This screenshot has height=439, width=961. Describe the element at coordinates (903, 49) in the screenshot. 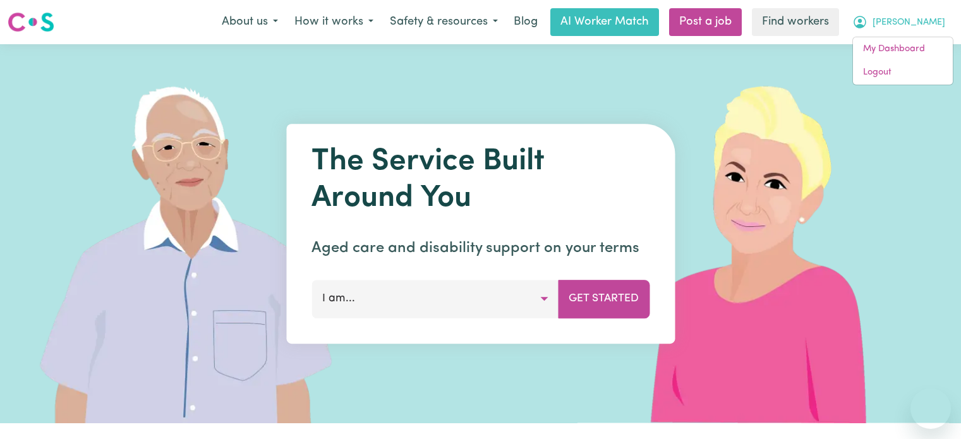

I see `a: My Dashboard` at that location.